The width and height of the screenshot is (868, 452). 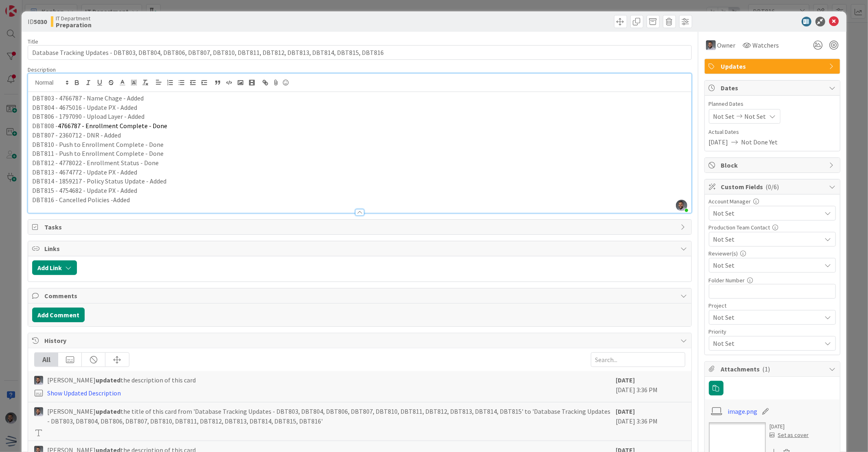 What do you see at coordinates (639, 359) in the screenshot?
I see `input: Search...` at bounding box center [639, 359].